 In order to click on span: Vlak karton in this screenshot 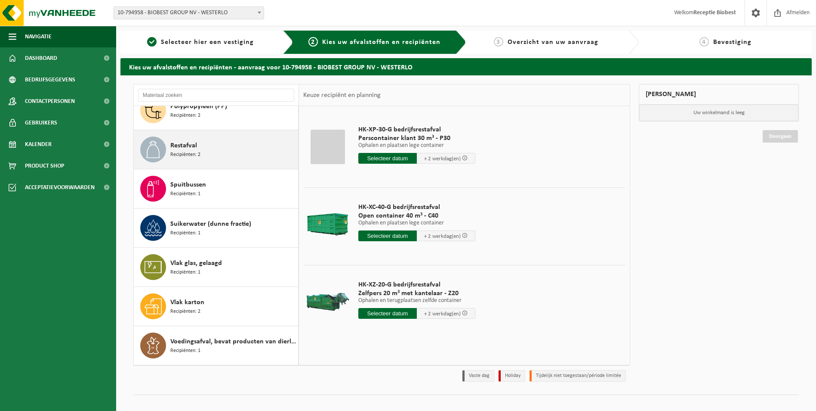, I will do `click(187, 302)`.